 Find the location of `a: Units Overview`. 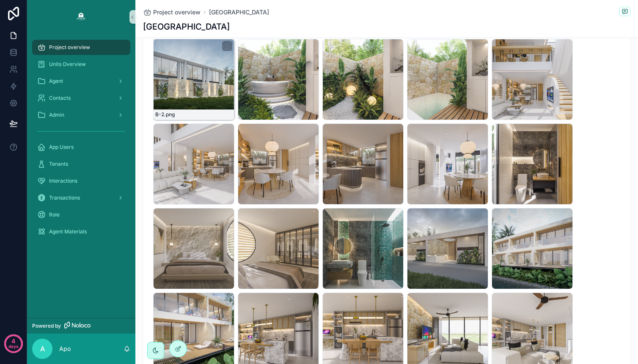

a: Units Overview is located at coordinates (81, 64).